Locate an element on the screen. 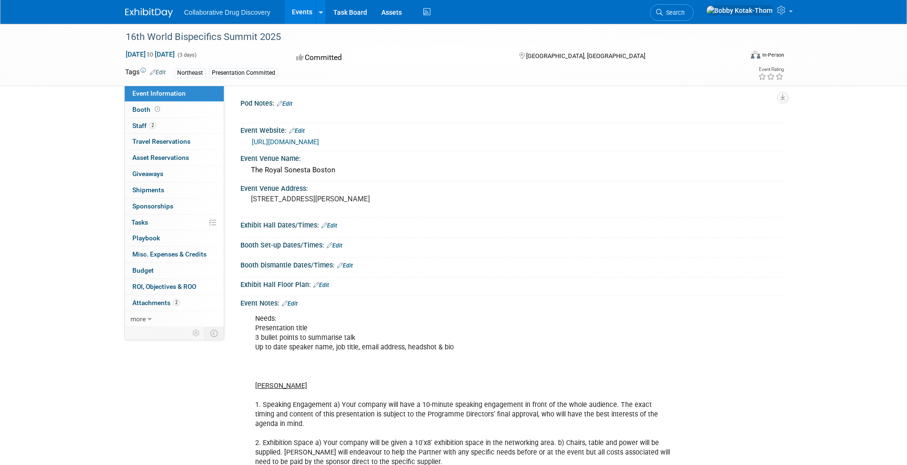 The width and height of the screenshot is (907, 465). td: Toggle Event Tabs is located at coordinates (214, 333).